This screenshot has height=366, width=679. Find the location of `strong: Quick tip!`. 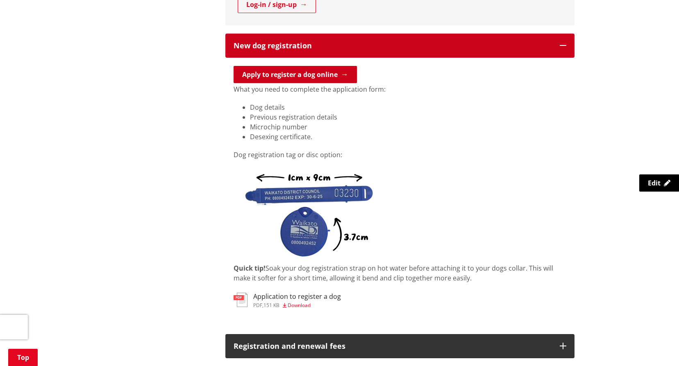

strong: Quick tip! is located at coordinates (250, 269).